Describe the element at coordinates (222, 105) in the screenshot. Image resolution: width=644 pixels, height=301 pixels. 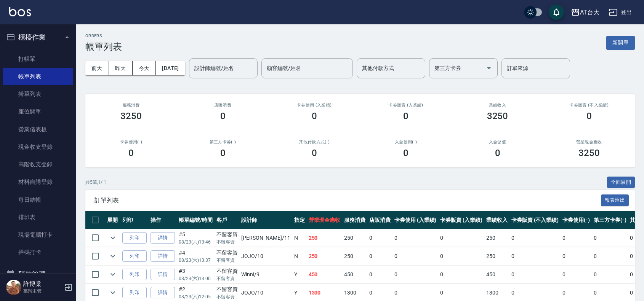
I see `h2: 店販消費` at that location.